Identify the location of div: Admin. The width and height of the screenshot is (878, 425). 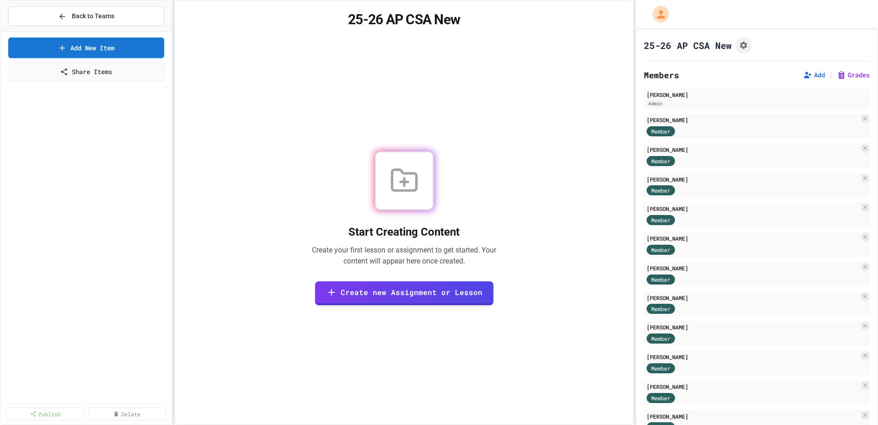
(656, 103).